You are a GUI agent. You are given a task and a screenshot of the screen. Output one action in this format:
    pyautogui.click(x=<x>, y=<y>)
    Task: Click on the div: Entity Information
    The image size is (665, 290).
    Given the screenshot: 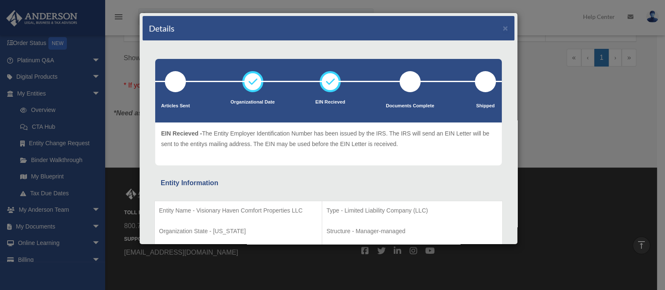 What is the action you would take?
    pyautogui.click(x=328, y=183)
    